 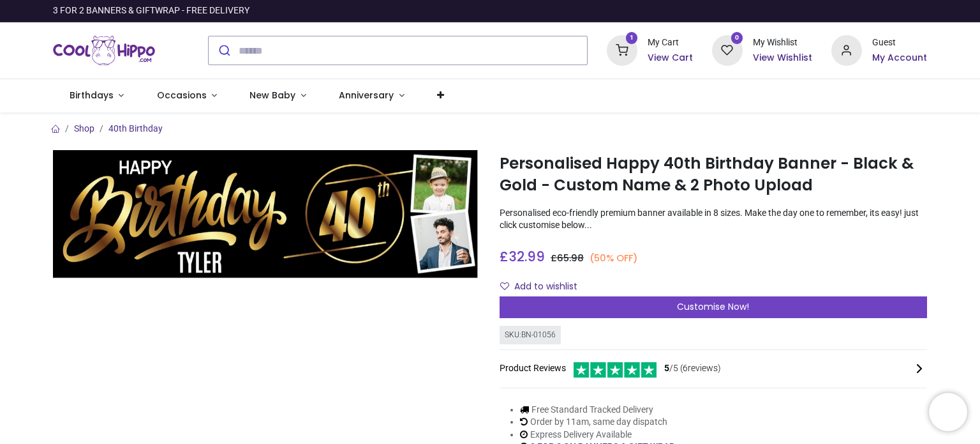 What do you see at coordinates (135, 128) in the screenshot?
I see `a: 40th Birthday` at bounding box center [135, 128].